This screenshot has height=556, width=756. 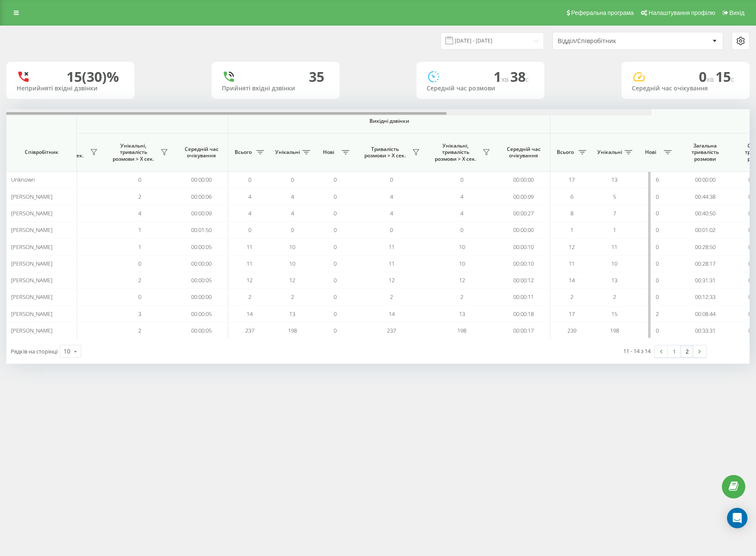 I want to click on td: 00:28:17, so click(x=705, y=263).